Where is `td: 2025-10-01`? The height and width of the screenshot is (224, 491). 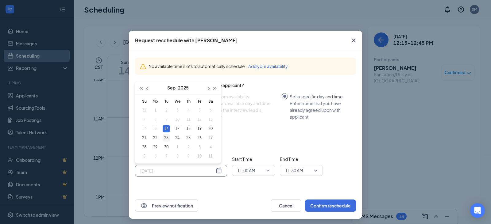
td: 2025-10-01 is located at coordinates (177, 147).